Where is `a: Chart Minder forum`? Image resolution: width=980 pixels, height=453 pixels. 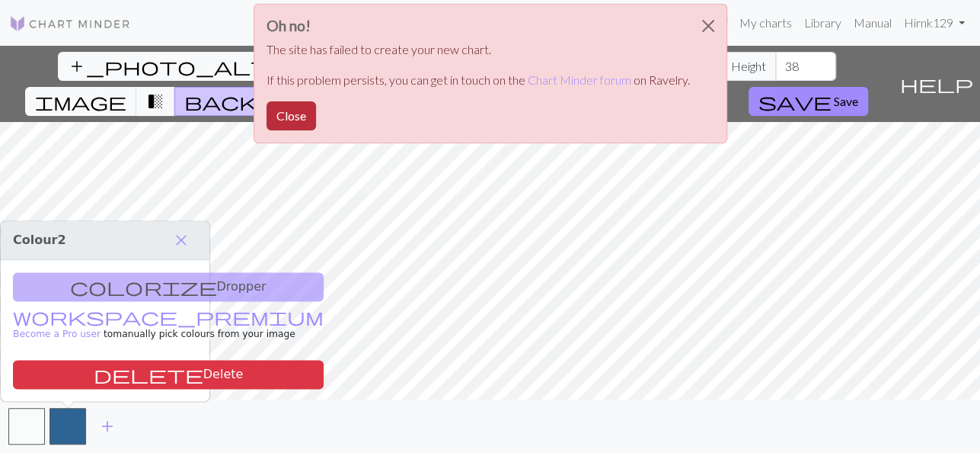 a: Chart Minder forum is located at coordinates (579, 79).